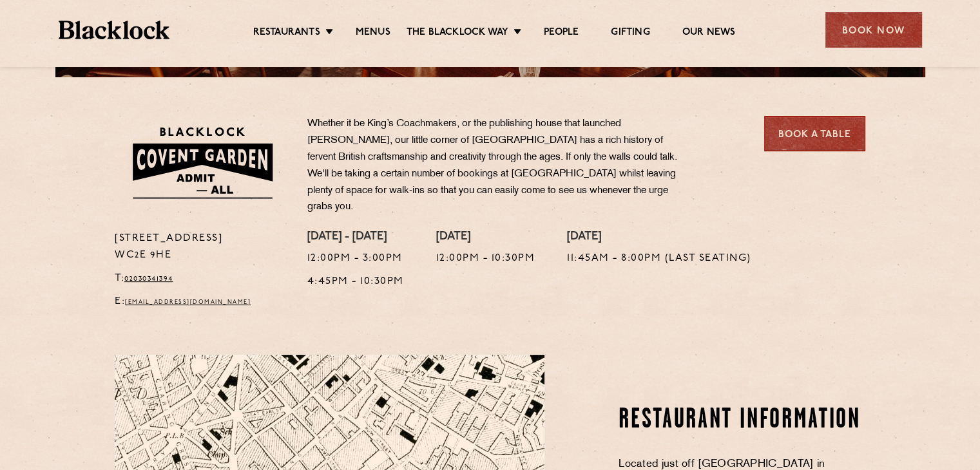  What do you see at coordinates (356, 259) in the screenshot?
I see `p: 12:00pm - 3:00pm` at bounding box center [356, 259].